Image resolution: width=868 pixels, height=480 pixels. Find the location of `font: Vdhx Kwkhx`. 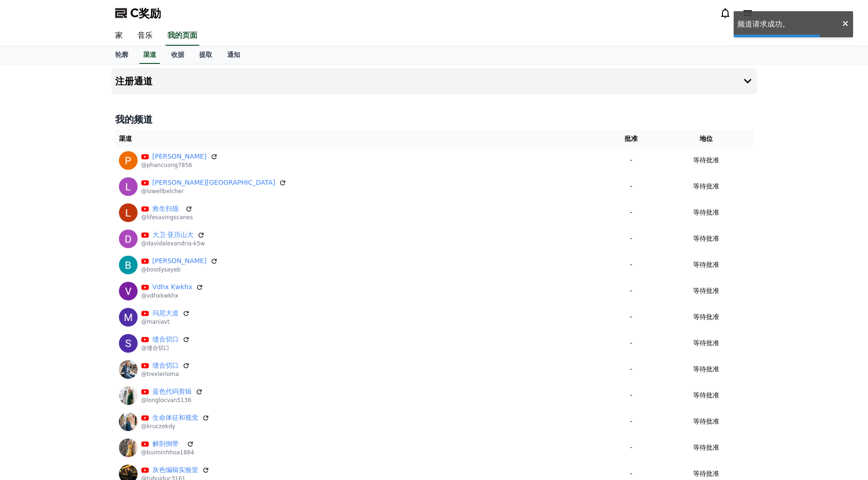

font: Vdhx Kwkhx is located at coordinates (172, 287).